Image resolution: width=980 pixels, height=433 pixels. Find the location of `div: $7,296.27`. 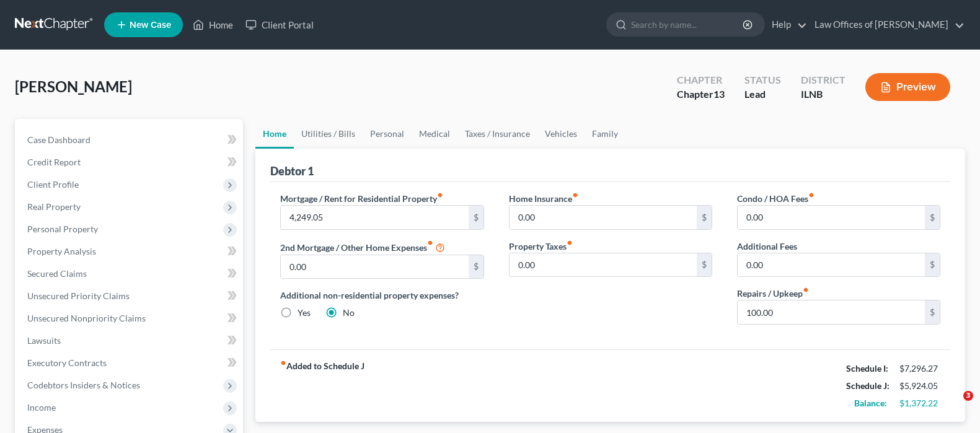

div: $7,296.27 is located at coordinates (920, 369).